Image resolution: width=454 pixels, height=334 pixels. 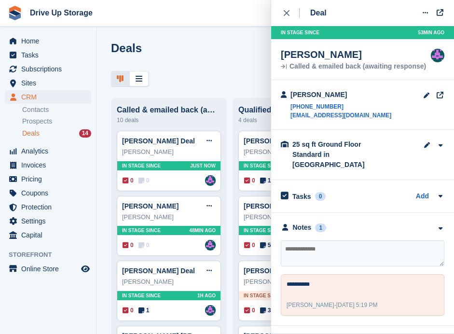 What do you see at coordinates (127, 48) in the screenshot?
I see `h1: Deals` at bounding box center [127, 48].